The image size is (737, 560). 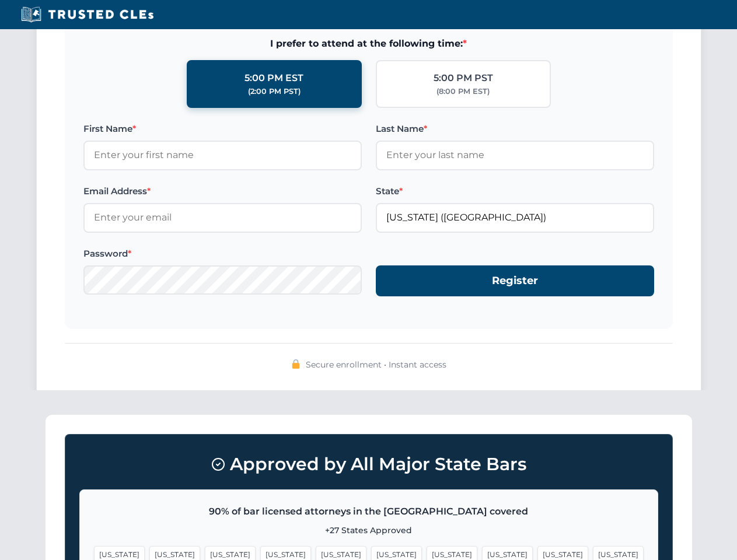 I want to click on span: I prefer to attend at the following time:, so click(x=368, y=44).